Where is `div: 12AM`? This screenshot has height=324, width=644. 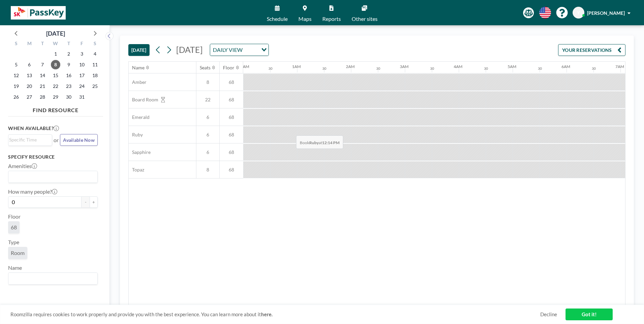 div: 12AM is located at coordinates (243, 66).